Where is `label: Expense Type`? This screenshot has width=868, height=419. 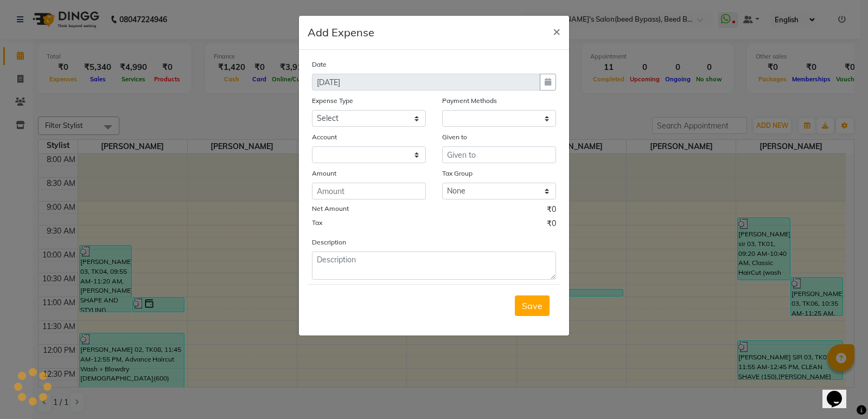 label: Expense Type is located at coordinates (332, 101).